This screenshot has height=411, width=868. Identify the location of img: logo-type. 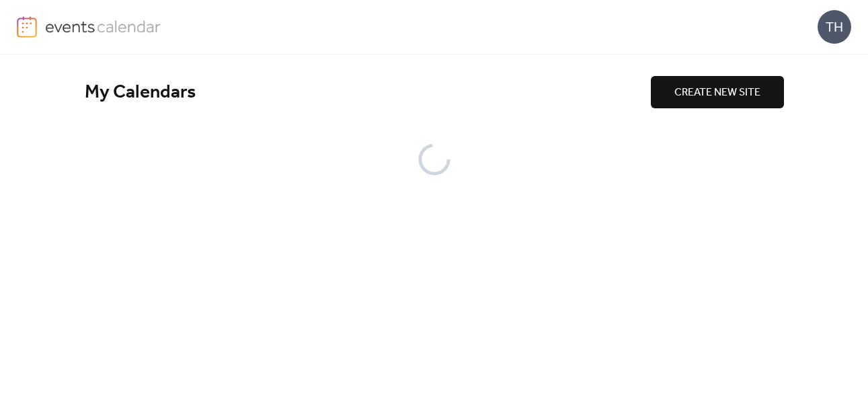
(103, 26).